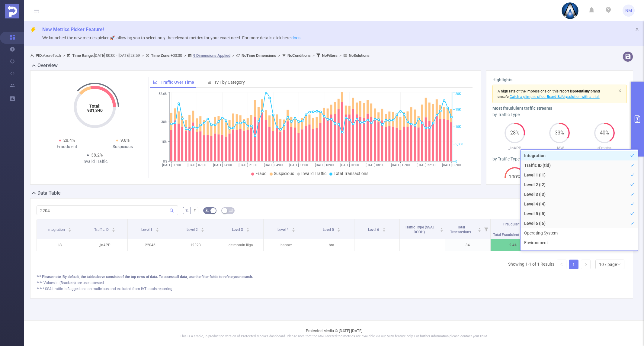 This screenshot has height=346, width=644. What do you see at coordinates (164, 122) in the screenshot?
I see `tspan: 30%` at bounding box center [164, 122].